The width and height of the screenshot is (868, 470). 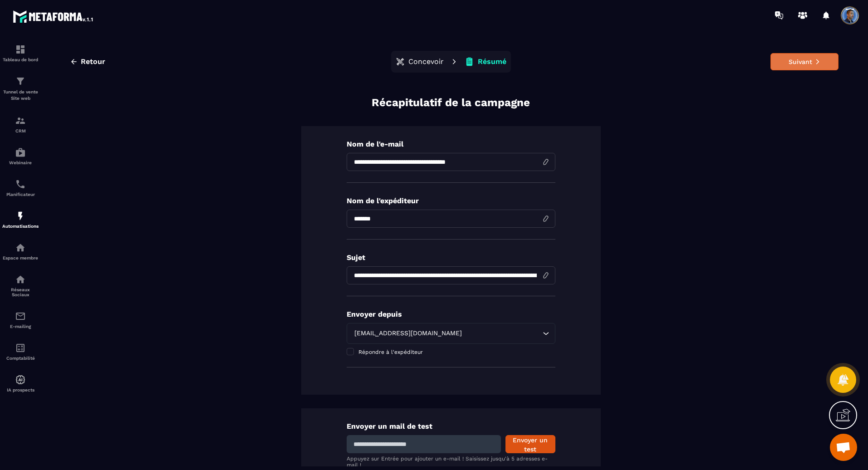 What do you see at coordinates (451, 201) in the screenshot?
I see `p: Nom de l'expéditeur` at bounding box center [451, 201].